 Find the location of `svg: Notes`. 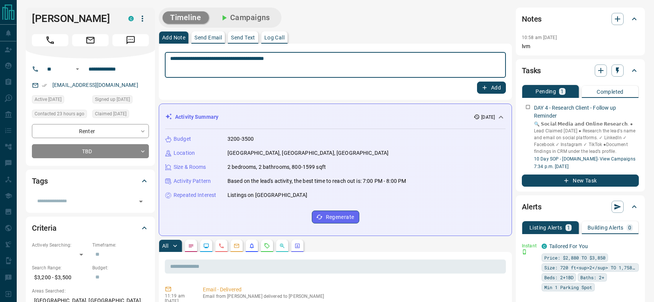

svg: Notes is located at coordinates (191, 246).